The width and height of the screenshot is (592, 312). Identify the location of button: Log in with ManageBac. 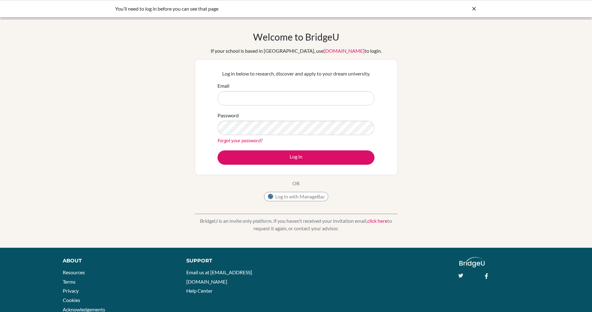
(296, 197).